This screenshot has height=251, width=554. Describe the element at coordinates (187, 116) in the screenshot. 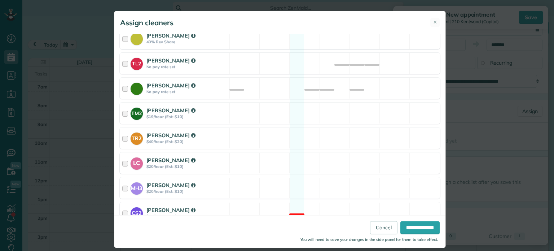

I see `strong: $19/hour (Est: $10)` at that location.